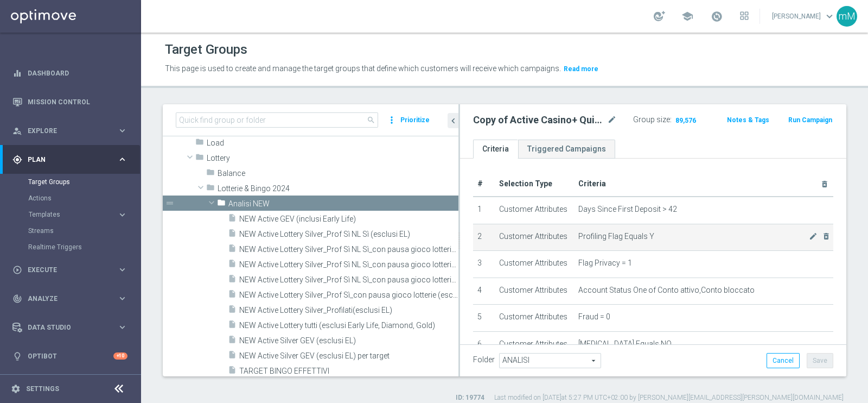 The image size is (868, 403). Describe the element at coordinates (349, 340) in the screenshot. I see `span: NEW Active Silver GEV (esclusi EL)` at that location.